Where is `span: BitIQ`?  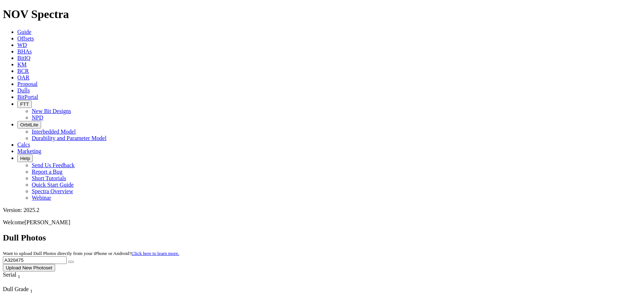 span: BitIQ is located at coordinates (24, 58).